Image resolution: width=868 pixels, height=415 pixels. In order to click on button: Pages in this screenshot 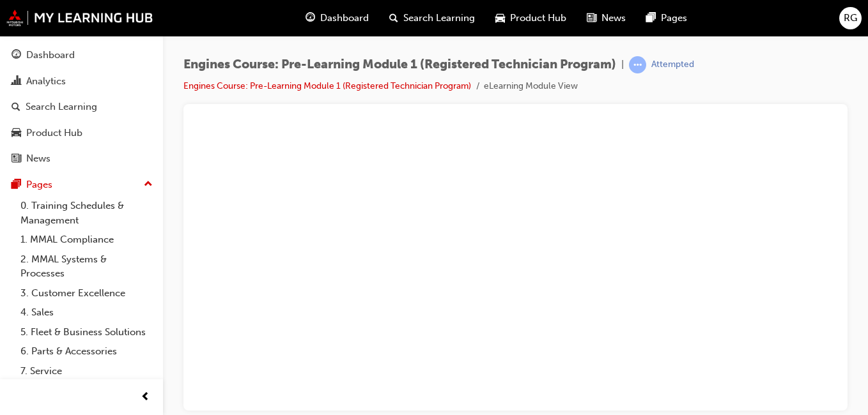, I will do `click(82, 184)`.